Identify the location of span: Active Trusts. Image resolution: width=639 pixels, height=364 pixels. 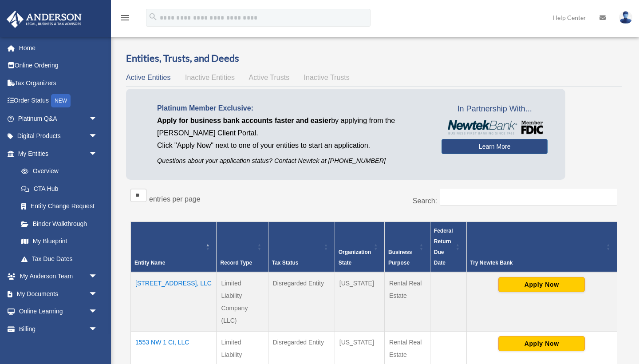
(269, 77).